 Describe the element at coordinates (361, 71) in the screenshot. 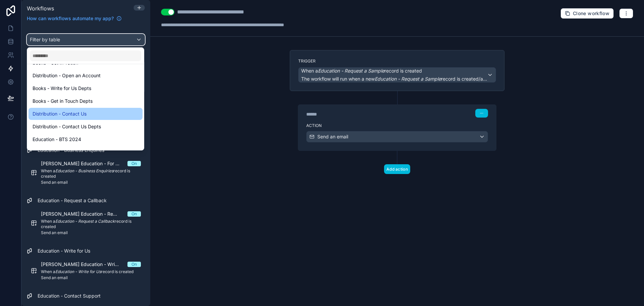

I see `span: When a record is created` at that location.